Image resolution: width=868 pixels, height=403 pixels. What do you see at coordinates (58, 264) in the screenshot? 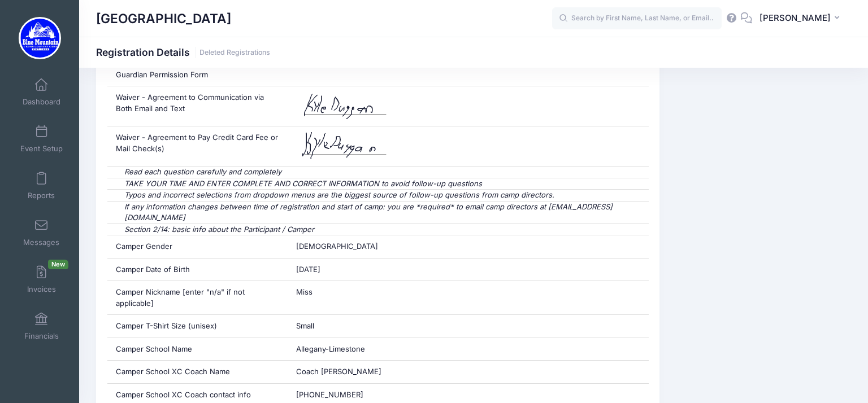
I see `span: New` at bounding box center [58, 264].